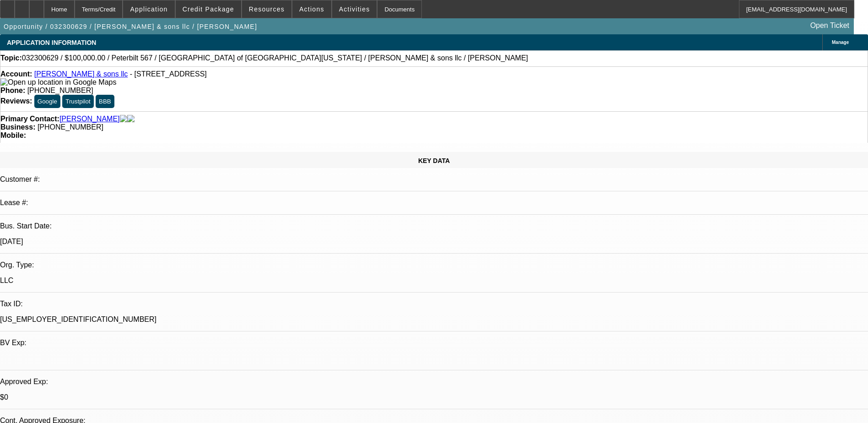 The width and height of the screenshot is (868, 423). I want to click on img: facebook-icon.png, so click(123, 119).